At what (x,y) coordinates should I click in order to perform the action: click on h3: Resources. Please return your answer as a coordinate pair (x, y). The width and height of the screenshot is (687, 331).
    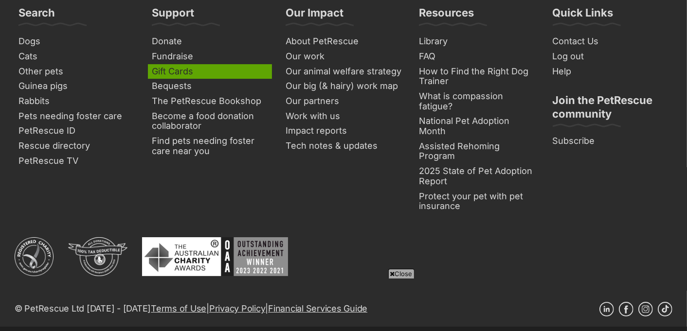
    Looking at the image, I should click on (446, 16).